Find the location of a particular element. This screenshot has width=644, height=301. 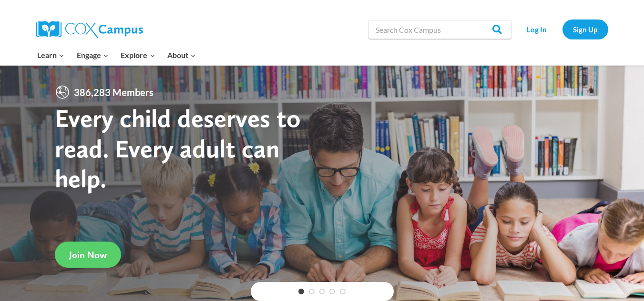

a: 3 is located at coordinates (322, 292).